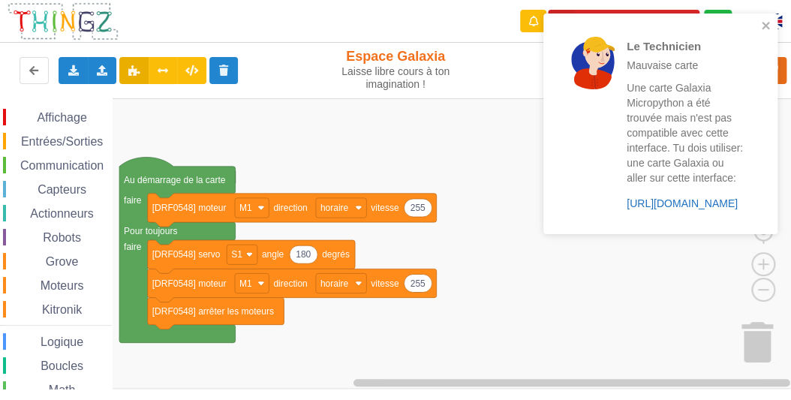 The height and width of the screenshot is (400, 791). I want to click on div: Espace Galaxia, so click(396, 69).